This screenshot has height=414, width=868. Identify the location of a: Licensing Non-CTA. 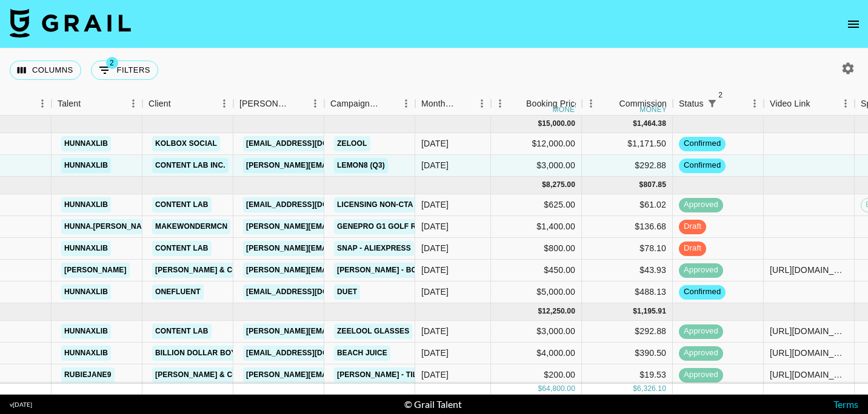
(375, 205).